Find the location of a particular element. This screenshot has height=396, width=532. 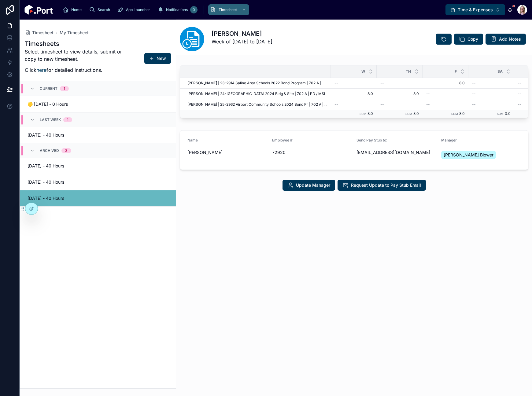

button: Request Update to Pay Stub Email is located at coordinates (382, 185).